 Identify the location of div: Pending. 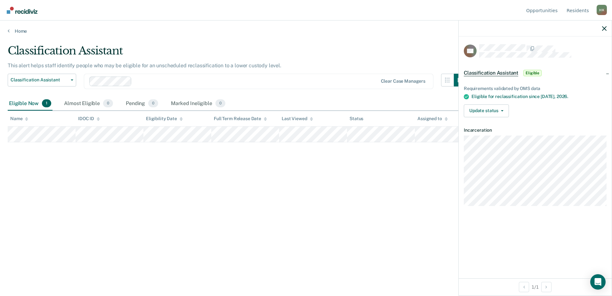
(142, 104).